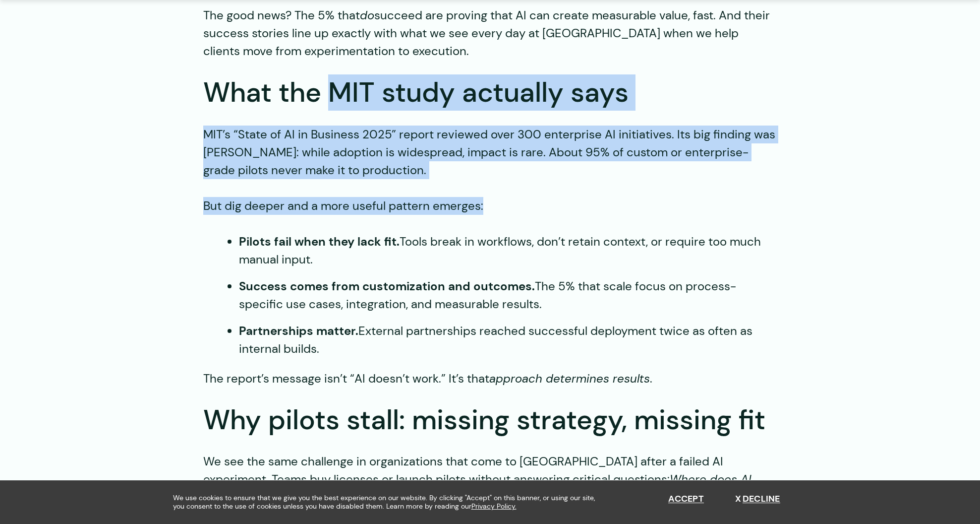  Describe the element at coordinates (490, 33) in the screenshot. I see `p: The good news? The 5% that succeed are proving that AI can create measurable value, fast. And the...` at that location.